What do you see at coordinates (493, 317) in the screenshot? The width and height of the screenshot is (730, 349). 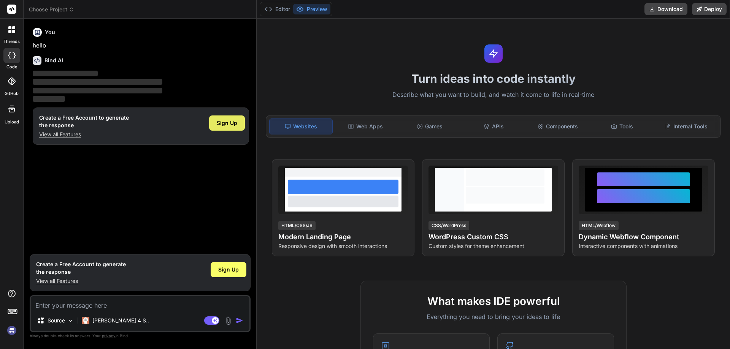 I see `p: Everything you need to bring your ideas to life` at bounding box center [493, 317].